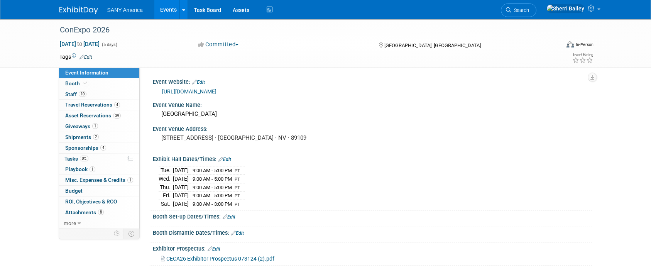 The height and width of the screenshot is (266, 651). What do you see at coordinates (520, 10) in the screenshot?
I see `span: Search` at bounding box center [520, 10].